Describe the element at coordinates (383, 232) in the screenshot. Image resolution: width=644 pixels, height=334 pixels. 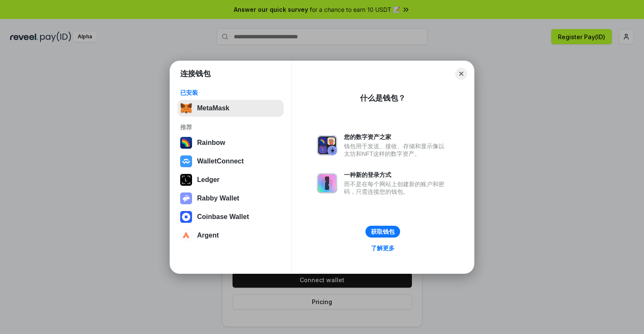
I see `div: 获取钱包` at that location.